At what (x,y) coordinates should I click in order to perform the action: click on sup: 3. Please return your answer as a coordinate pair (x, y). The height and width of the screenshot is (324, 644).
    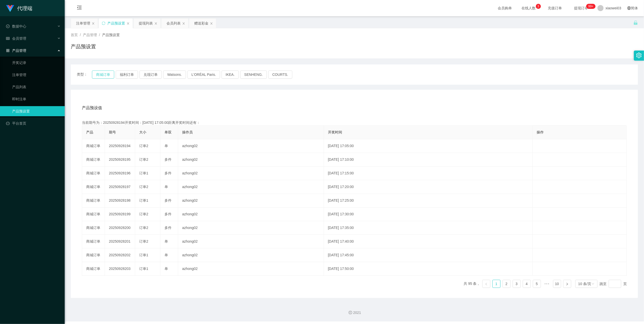
    Looking at the image, I should click on (539, 7).